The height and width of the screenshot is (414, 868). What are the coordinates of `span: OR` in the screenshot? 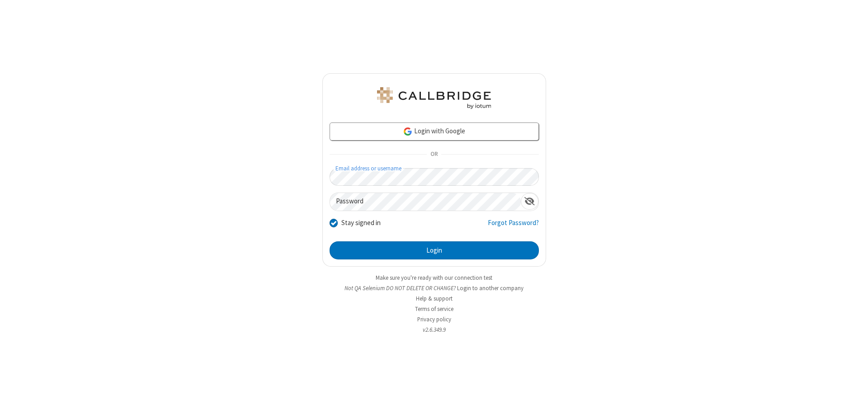 It's located at (434, 155).